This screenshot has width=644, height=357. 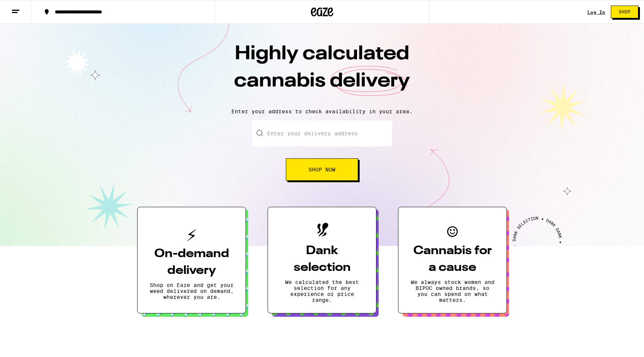 I want to click on p: Shop on Eaze and get your weed delivered on demand, wherever you are., so click(x=192, y=291).